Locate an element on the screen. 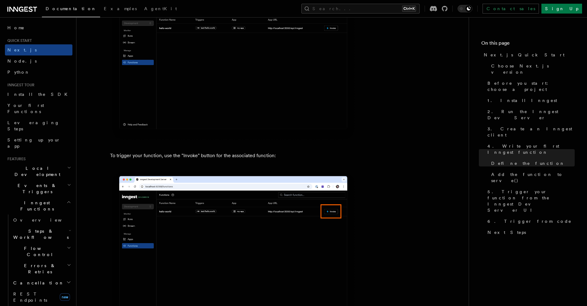 This screenshot has height=306, width=587. span: Flow Control is located at coordinates (39, 251).